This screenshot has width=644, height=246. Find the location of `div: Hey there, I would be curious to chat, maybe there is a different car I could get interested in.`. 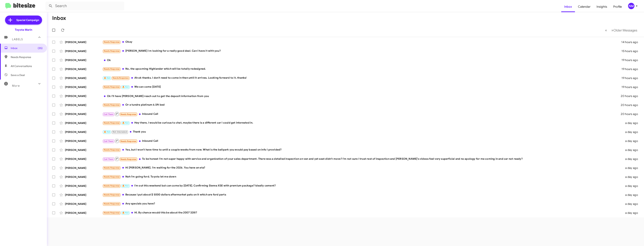

div: Hey there, I would be curious to chat, maybe there is a different car I could get interested in. is located at coordinates (362, 123).